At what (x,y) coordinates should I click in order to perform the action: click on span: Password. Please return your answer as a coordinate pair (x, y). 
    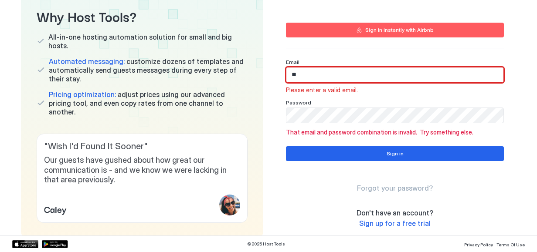
    Looking at the image, I should click on (299, 102).